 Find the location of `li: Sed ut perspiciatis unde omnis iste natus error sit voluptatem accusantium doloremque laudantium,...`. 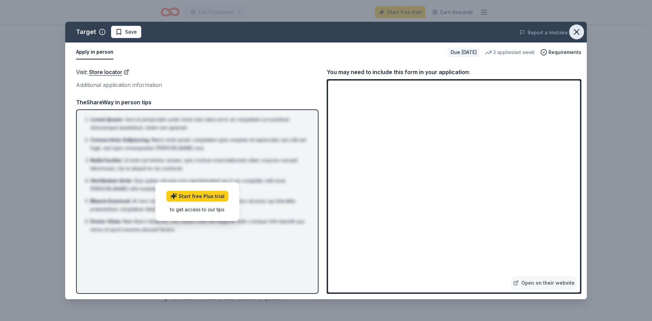

li: Sed ut perspiciatis unde omnis iste natus error sit voluptatem accusantium doloremque laudantium,... is located at coordinates (199, 124).